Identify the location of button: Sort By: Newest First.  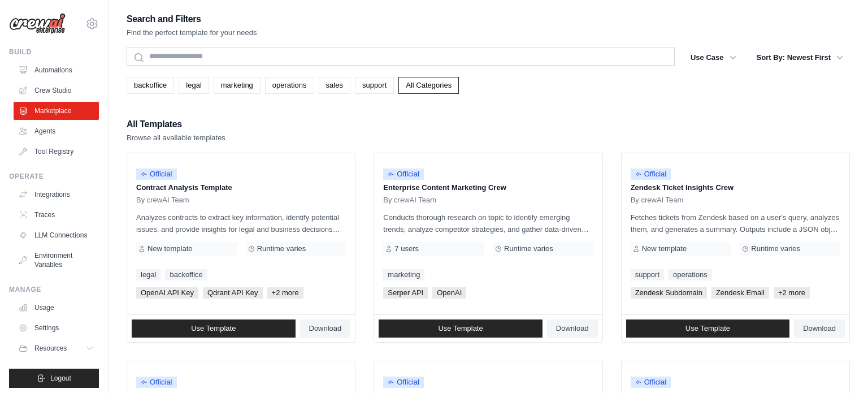
(800, 58).